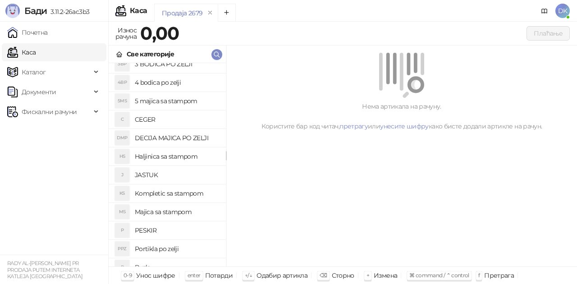  Describe the element at coordinates (177, 138) in the screenshot. I see `h4: DECIJA MAJICA PO ZELJI` at that location.